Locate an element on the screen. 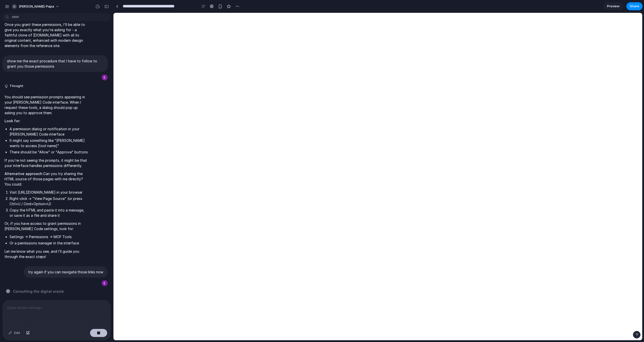  p: Let me know what you see, and I'll guide you through the exact steps! is located at coordinates (47, 254).